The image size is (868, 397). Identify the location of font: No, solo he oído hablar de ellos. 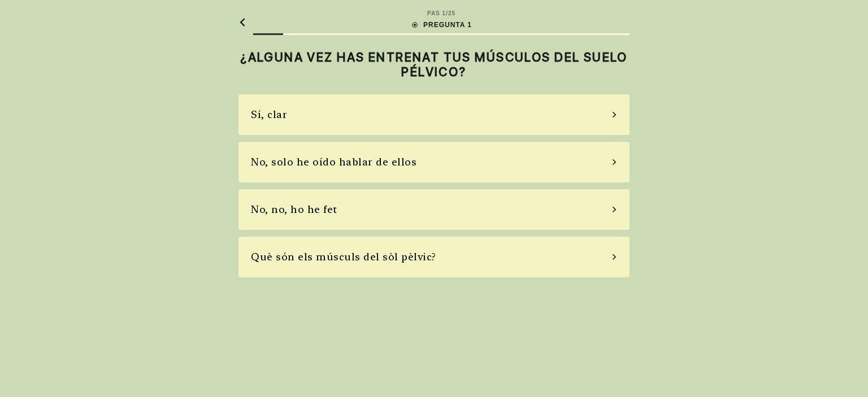
(333, 162).